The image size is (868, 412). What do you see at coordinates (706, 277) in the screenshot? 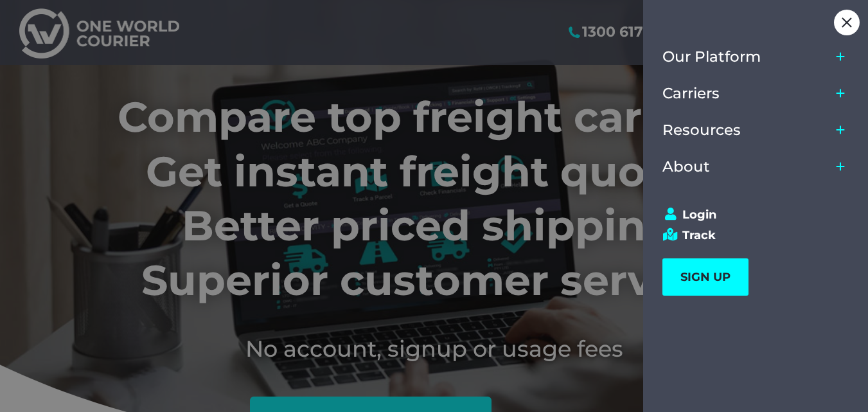
I see `span: SIGN UP` at bounding box center [706, 277].